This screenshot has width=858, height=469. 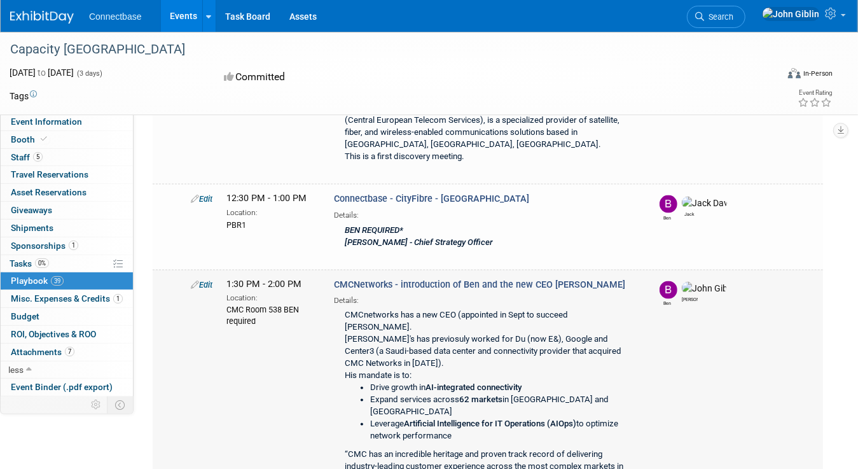 What do you see at coordinates (57, 281) in the screenshot?
I see `span: 39` at bounding box center [57, 281].